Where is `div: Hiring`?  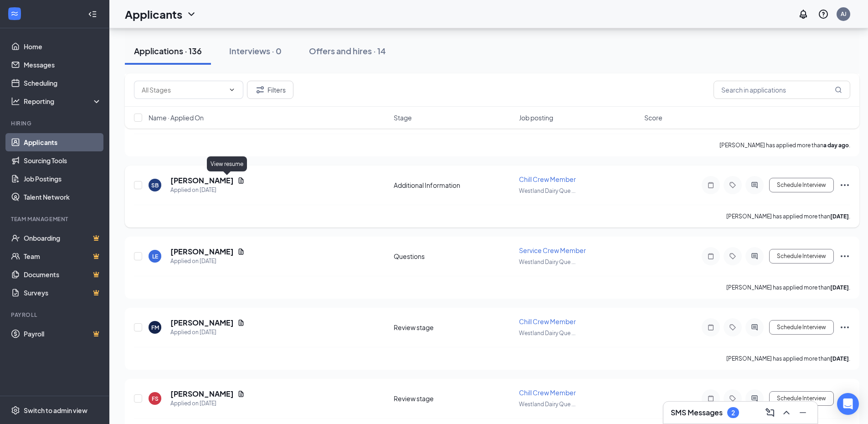 div: Hiring is located at coordinates (55, 123).